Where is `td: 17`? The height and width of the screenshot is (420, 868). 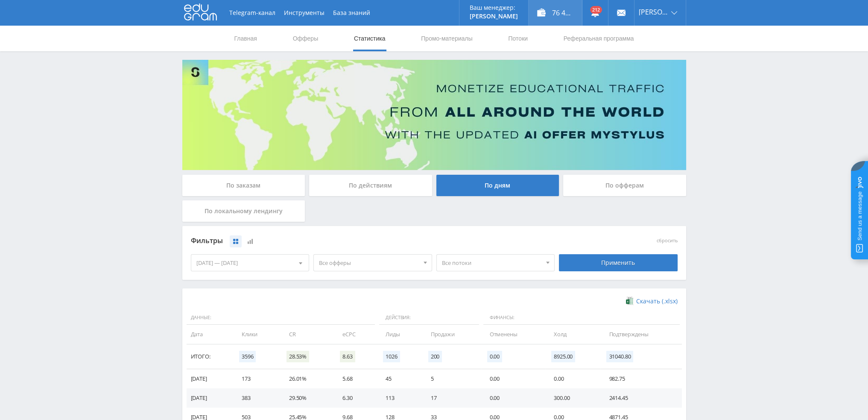
td: 17 is located at coordinates (452, 398).